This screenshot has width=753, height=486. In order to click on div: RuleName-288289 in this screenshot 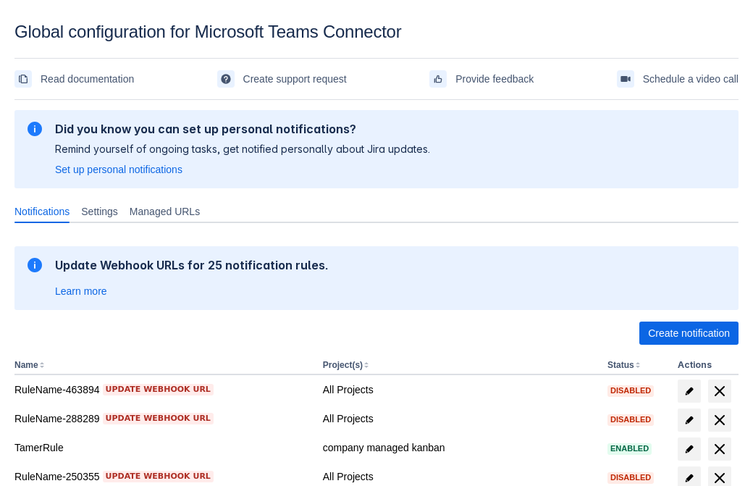, I will do `click(163, 419)`.